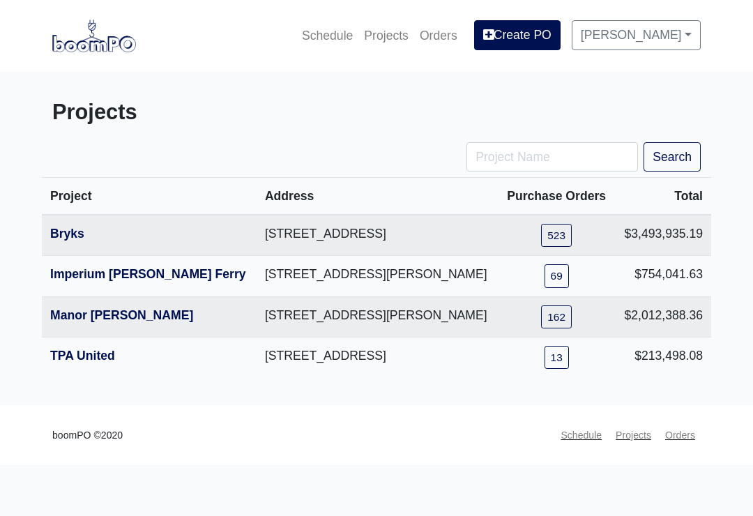  Describe the element at coordinates (82, 356) in the screenshot. I see `a: TPA United` at that location.